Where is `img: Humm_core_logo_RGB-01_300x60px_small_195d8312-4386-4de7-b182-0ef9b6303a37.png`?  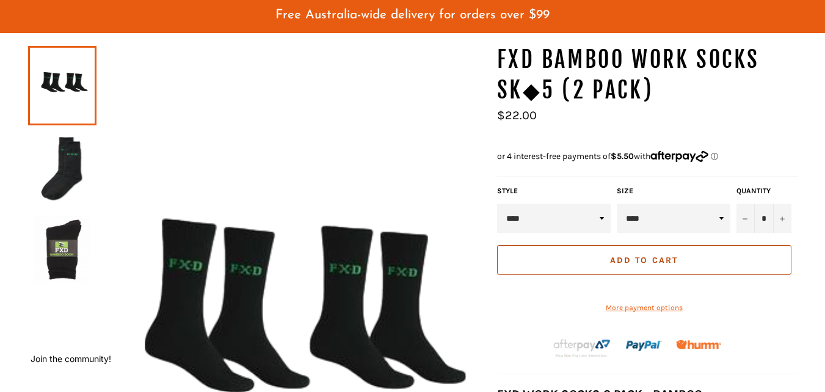 img: Humm_core_logo_RGB-01_300x60px_small_195d8312-4386-4de7-b182-0ef9b6303a37.png is located at coordinates (699, 344).